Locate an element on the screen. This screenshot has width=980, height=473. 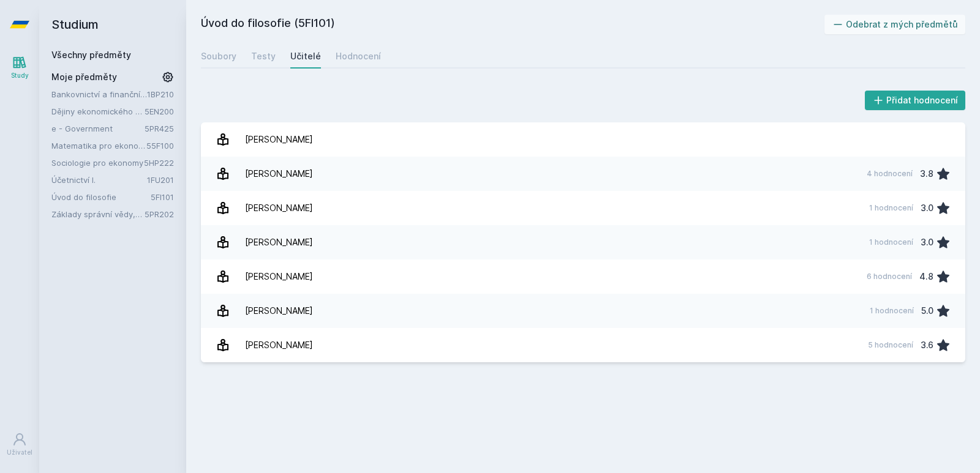
div: Hodnocení is located at coordinates (358, 56).